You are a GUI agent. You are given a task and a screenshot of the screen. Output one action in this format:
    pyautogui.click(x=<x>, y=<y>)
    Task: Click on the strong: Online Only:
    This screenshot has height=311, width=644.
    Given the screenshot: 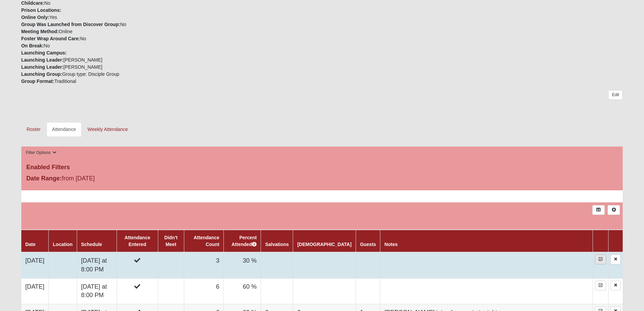 What is the action you would take?
    pyautogui.click(x=35, y=18)
    